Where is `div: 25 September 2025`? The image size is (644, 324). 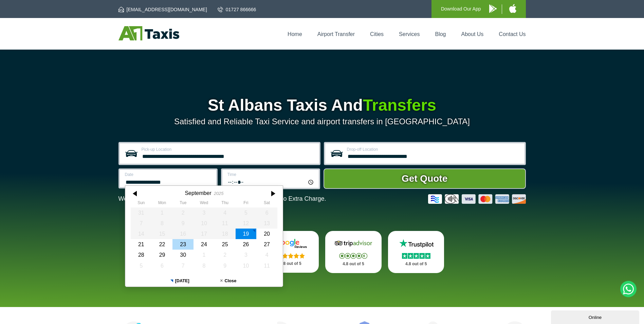
div: 25 September 2025 is located at coordinates (225, 244).